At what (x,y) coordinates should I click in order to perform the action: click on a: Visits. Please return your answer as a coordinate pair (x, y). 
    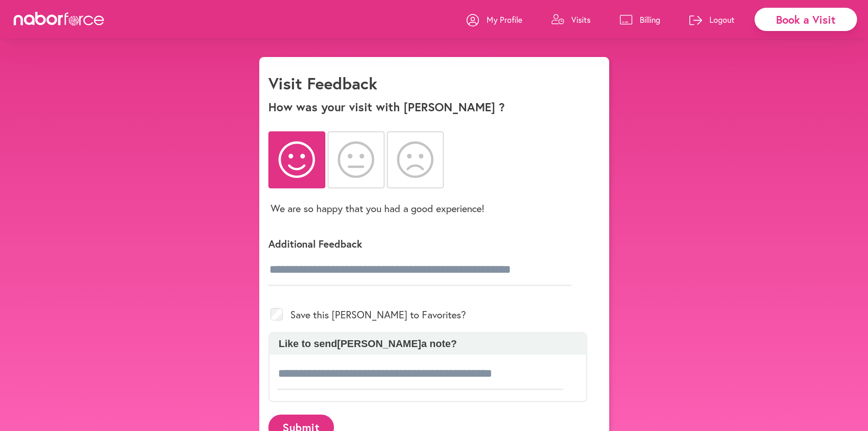
    Looking at the image, I should click on (571, 20).